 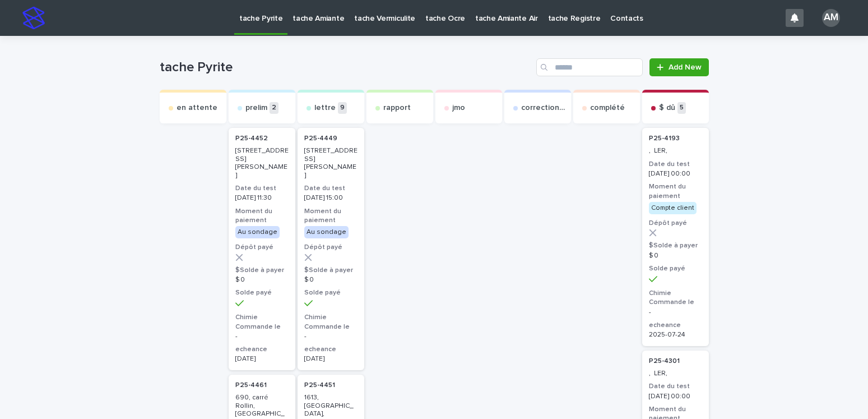 I want to click on p: 2025-07-24, so click(x=675, y=335).